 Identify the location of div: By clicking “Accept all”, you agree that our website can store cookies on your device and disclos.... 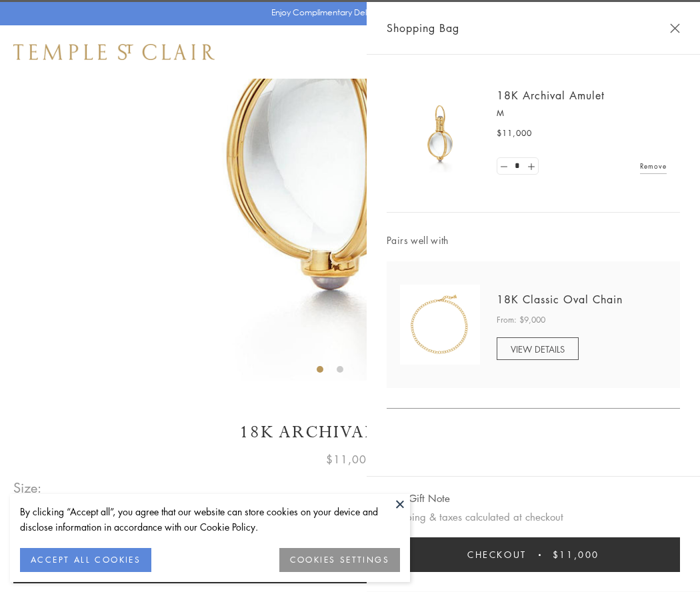
(210, 519).